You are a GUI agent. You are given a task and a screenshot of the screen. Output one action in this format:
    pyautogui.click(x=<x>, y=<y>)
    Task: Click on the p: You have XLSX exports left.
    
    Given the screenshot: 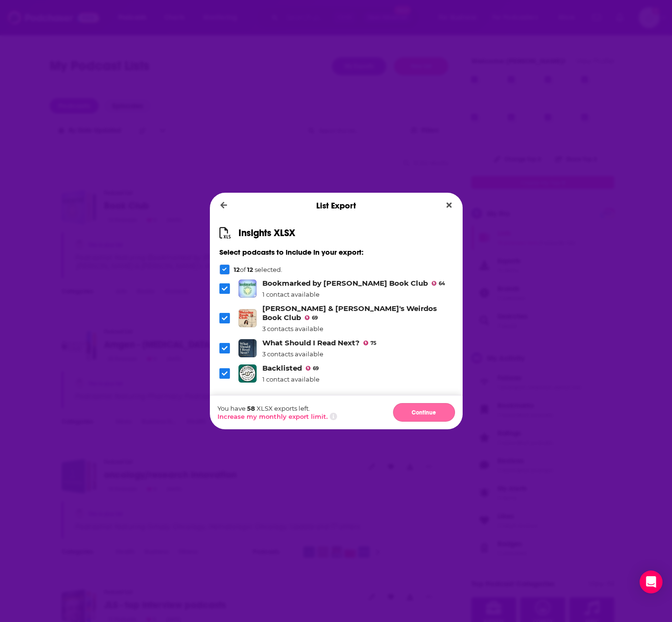 What is the action you would take?
    pyautogui.click(x=277, y=408)
    